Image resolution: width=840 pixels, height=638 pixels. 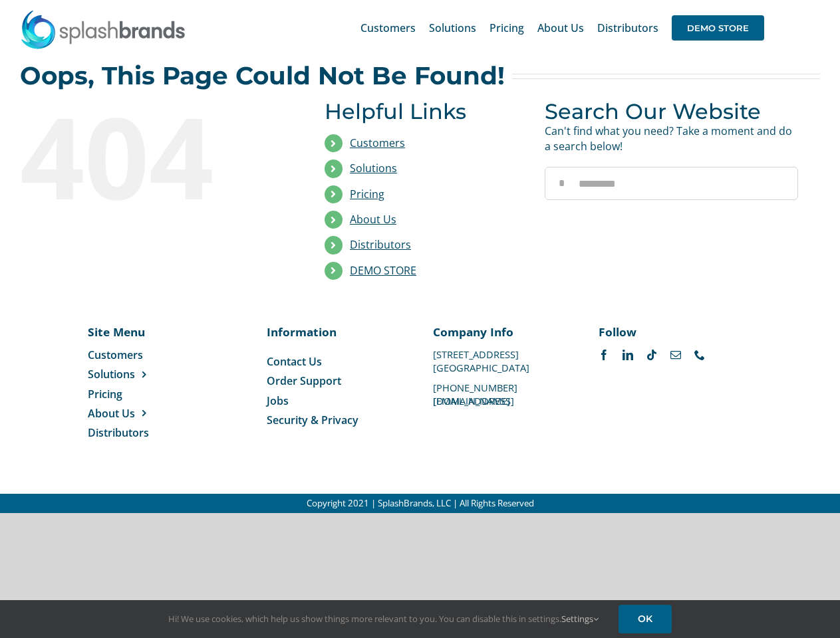 What do you see at coordinates (383, 619) in the screenshot?
I see `span: Hi! We use cookies, which help us show things more relevant to you. You can disable this in setti...` at bounding box center [383, 619].